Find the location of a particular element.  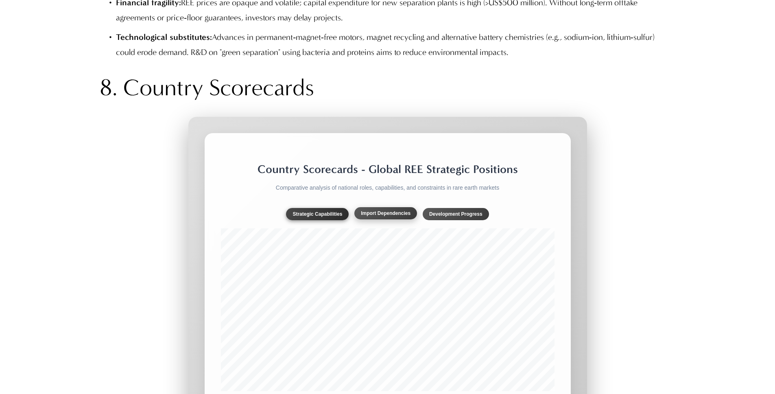

h2: 8. Country Scorecards is located at coordinates (387, 88).